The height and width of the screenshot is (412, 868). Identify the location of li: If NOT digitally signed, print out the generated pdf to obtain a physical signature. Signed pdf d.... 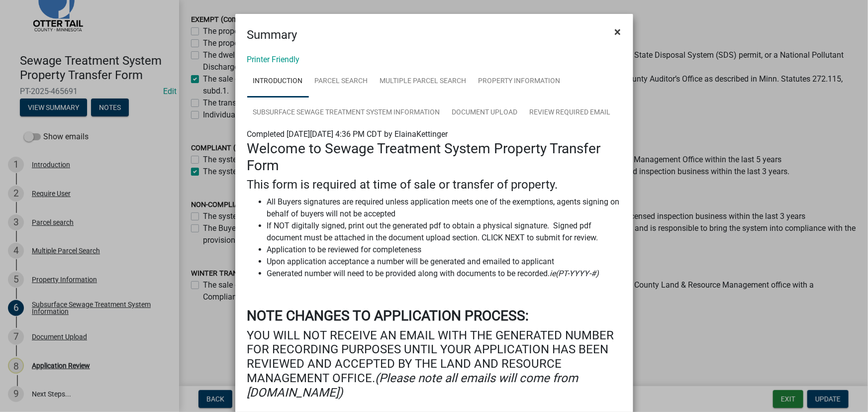
(444, 232).